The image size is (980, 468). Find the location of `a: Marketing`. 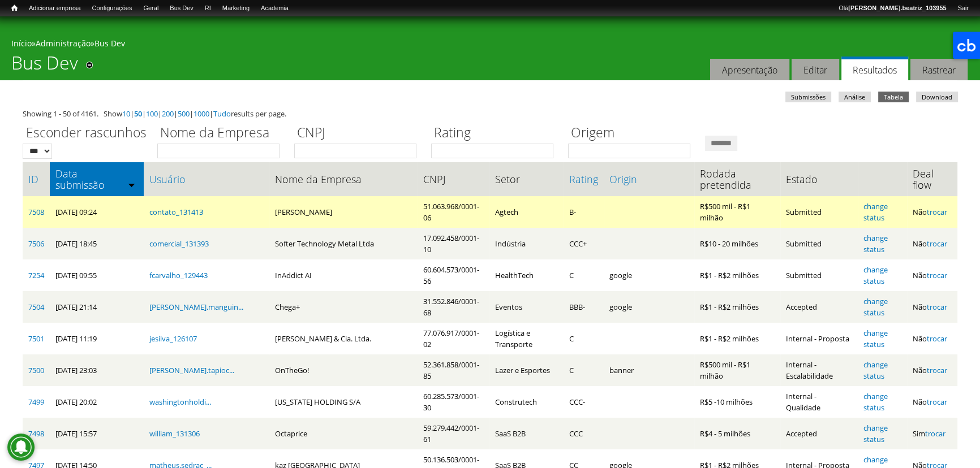

a: Marketing is located at coordinates (236, 8).